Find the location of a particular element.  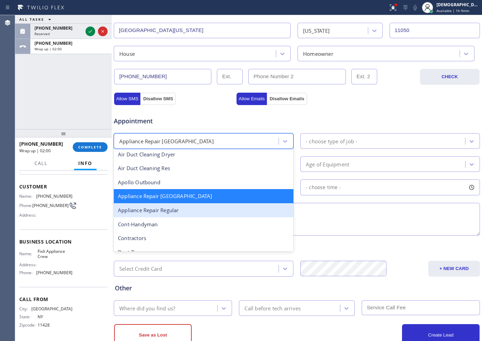

button: Reject is located at coordinates (103, 31).